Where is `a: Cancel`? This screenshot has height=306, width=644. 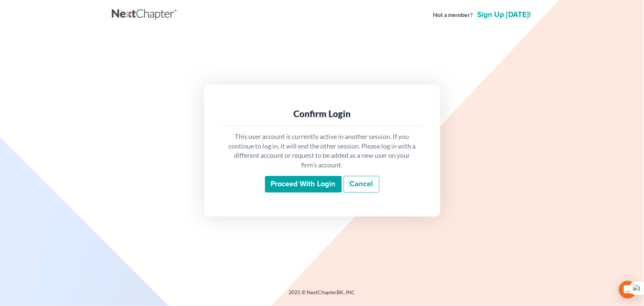 a: Cancel is located at coordinates (362, 184).